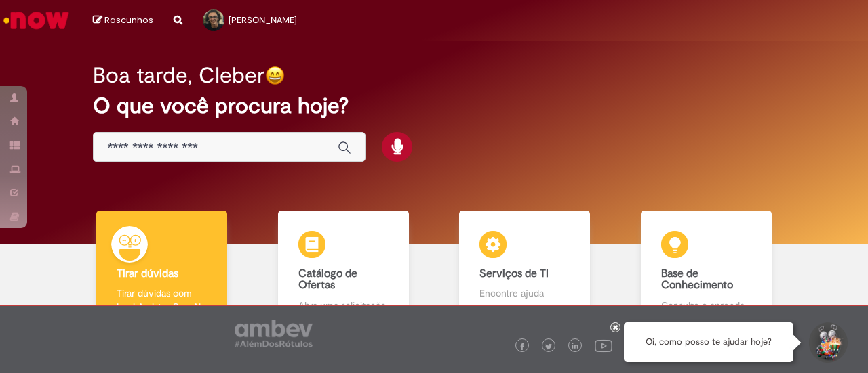  I want to click on img: logo_footer_facebook.png, so click(522, 347).